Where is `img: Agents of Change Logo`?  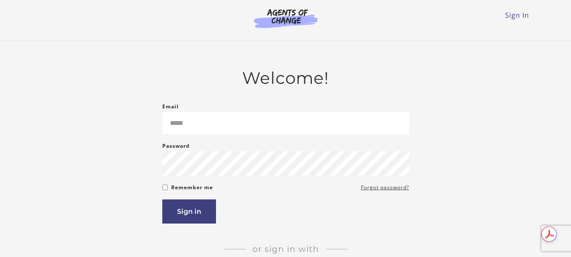 img: Agents of Change Logo is located at coordinates (286, 18).